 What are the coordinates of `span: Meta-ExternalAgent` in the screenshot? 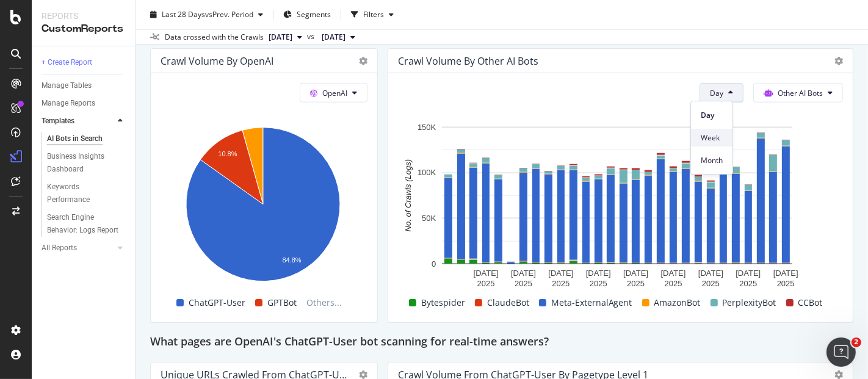 It's located at (591, 303).